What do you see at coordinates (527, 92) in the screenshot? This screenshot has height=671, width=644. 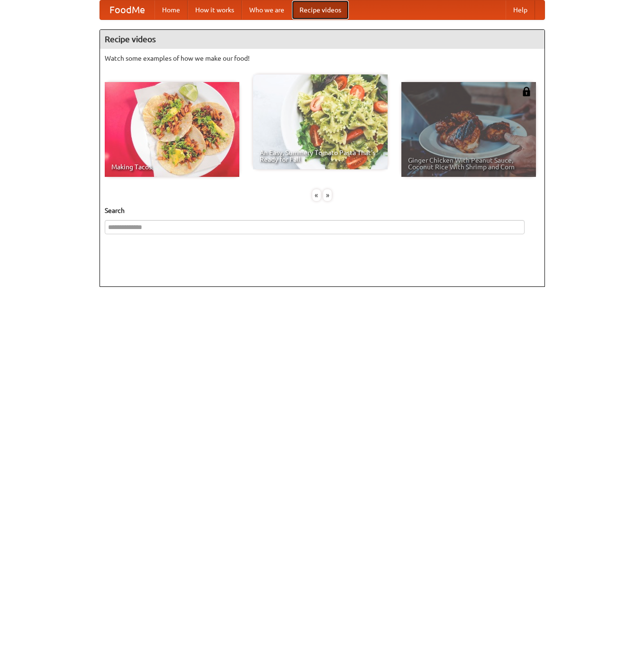 I see `img: 483408.png` at bounding box center [527, 92].